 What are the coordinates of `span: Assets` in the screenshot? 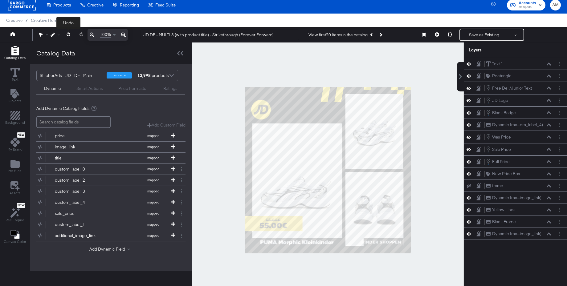 It's located at (15, 193).